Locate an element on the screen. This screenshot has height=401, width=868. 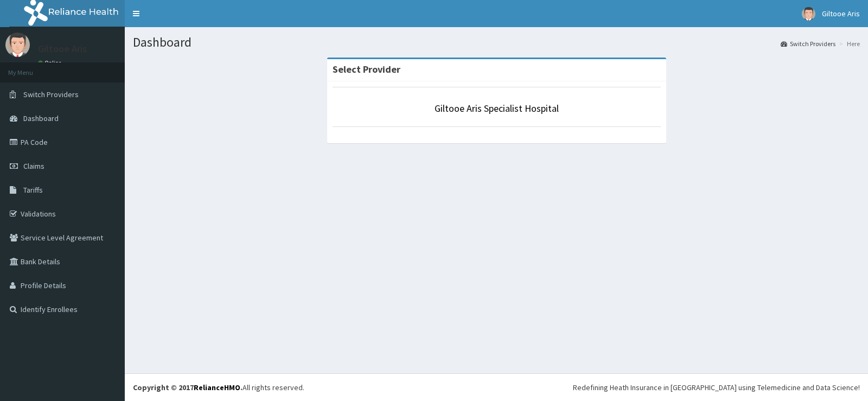
footer: All rights reserved. is located at coordinates (496, 387).